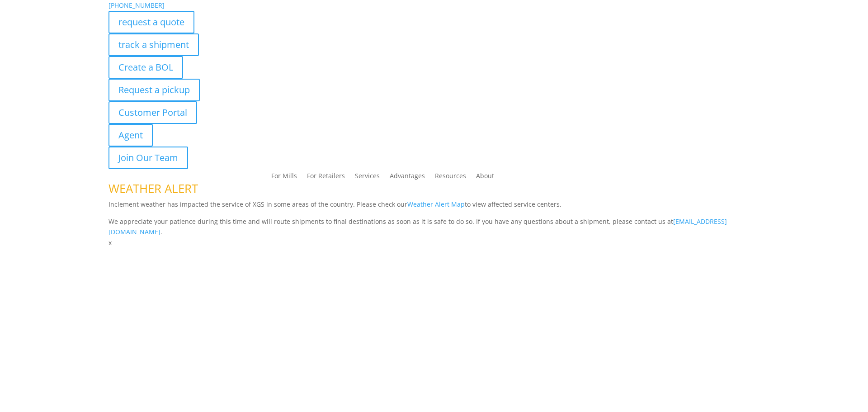 This screenshot has height=412, width=868. What do you see at coordinates (434, 257) in the screenshot?
I see `h1: Contact Us` at bounding box center [434, 257].